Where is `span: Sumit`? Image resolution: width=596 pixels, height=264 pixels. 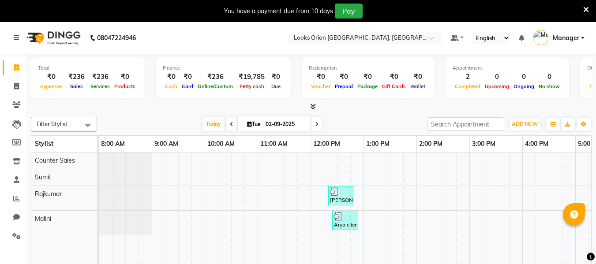 span: Sumit is located at coordinates (43, 177).